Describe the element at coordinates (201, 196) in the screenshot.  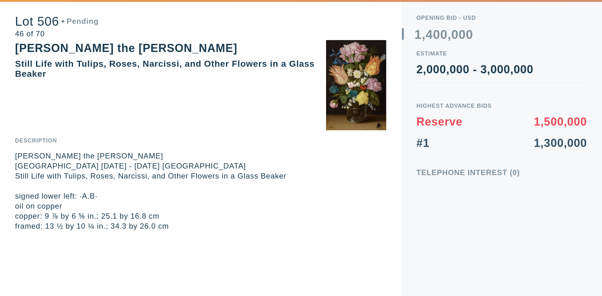
I see `p: signed lower left: · ·` at that location.